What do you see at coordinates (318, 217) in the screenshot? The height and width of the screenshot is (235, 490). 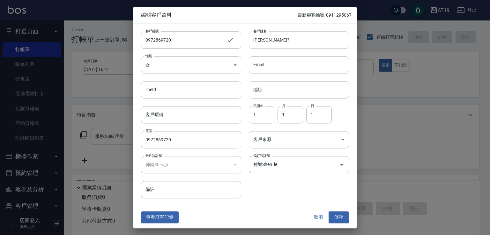 I see `button: 取消` at bounding box center [318, 217].